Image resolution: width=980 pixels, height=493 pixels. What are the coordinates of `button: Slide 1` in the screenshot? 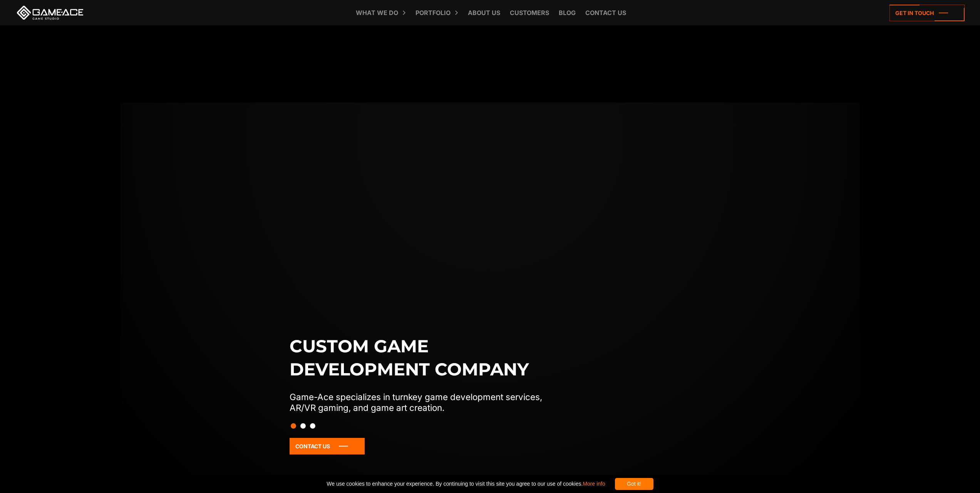 It's located at (293, 426).